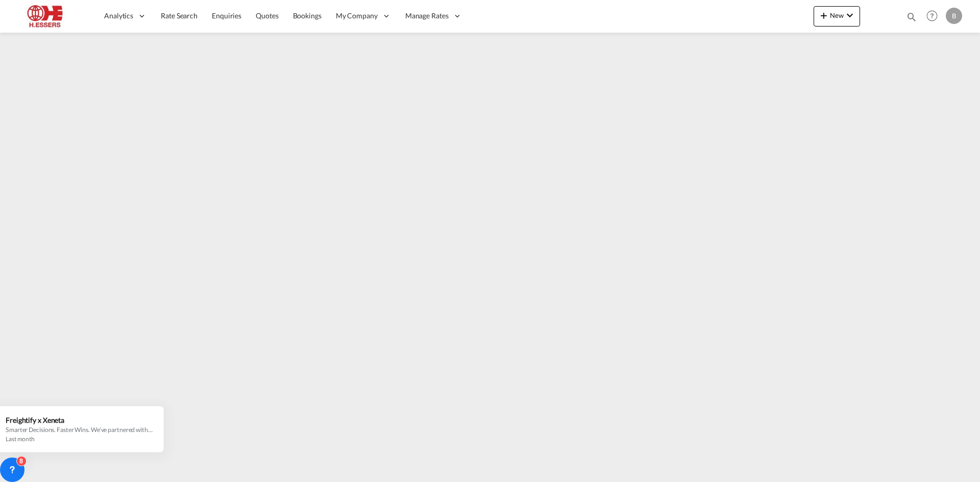 This screenshot has height=482, width=980. I want to click on span: My Company, so click(356, 16).